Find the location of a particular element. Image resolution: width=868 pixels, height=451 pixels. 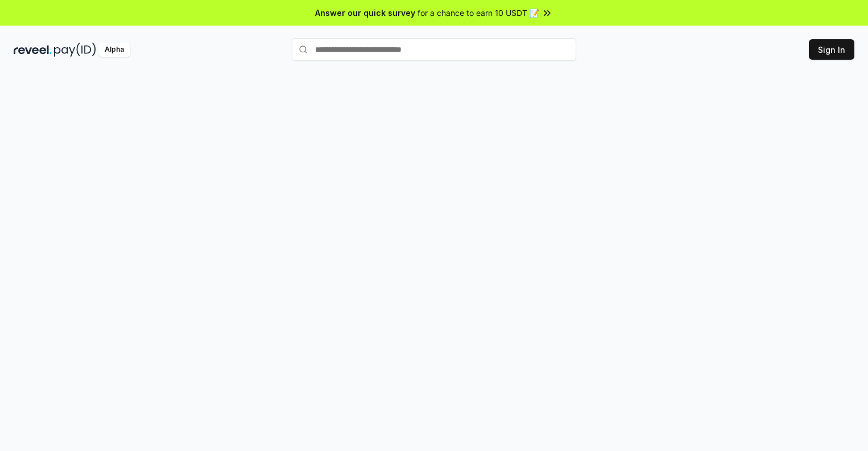

button: Sign In is located at coordinates (832, 49).